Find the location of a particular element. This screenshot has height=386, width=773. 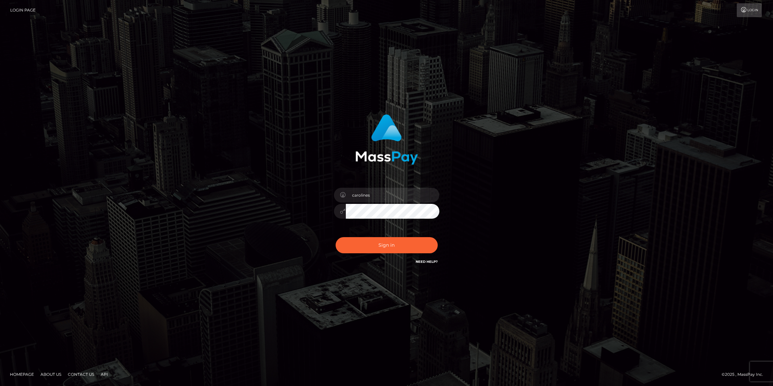

div: © 2025 , MassPay Inc. is located at coordinates (745, 375).